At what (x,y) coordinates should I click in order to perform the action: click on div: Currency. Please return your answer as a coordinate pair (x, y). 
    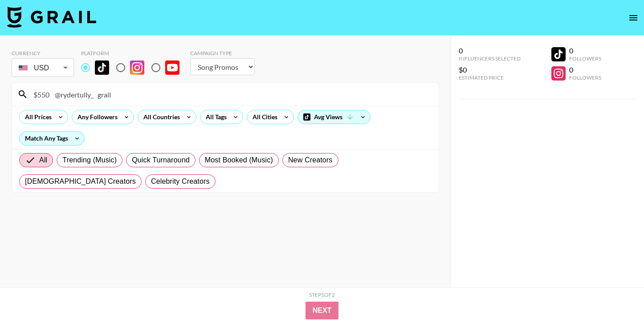
    Looking at the image, I should click on (43, 53).